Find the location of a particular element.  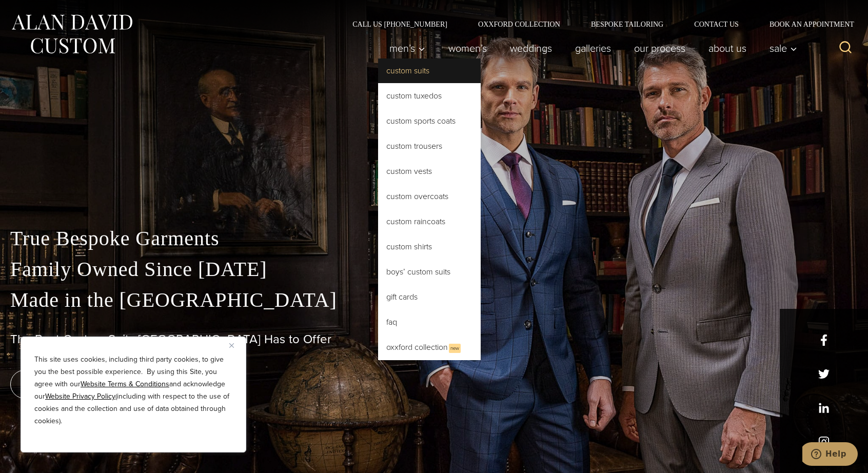

a: Custom Raincoats is located at coordinates (429, 221).